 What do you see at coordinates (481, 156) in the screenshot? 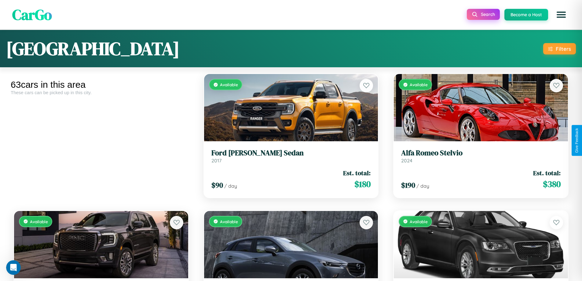
I see `a: Alfa Romeo Stelvio2024` at bounding box center [481, 156].